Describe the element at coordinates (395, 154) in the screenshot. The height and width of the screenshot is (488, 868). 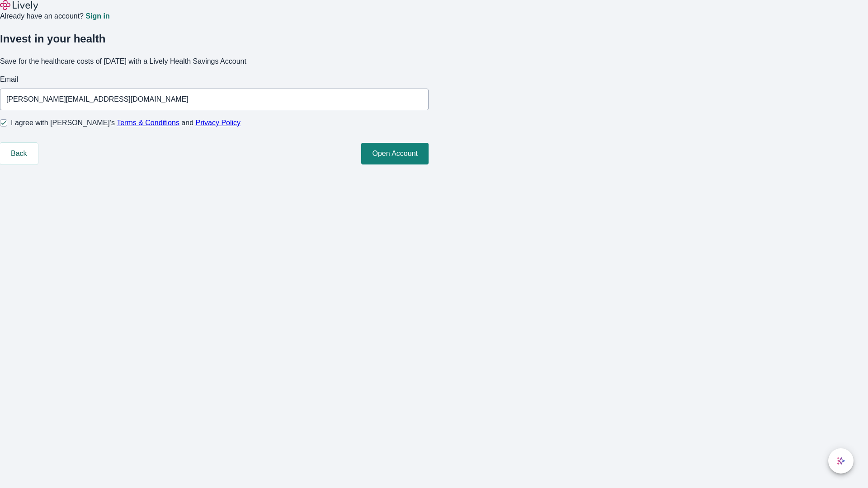
I see `button: Open Account` at that location.